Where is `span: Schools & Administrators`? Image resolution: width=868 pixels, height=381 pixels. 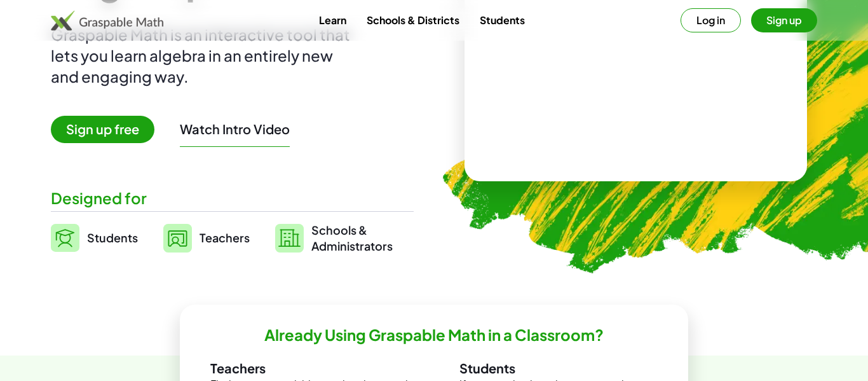 span: Schools & Administrators is located at coordinates (352, 238).